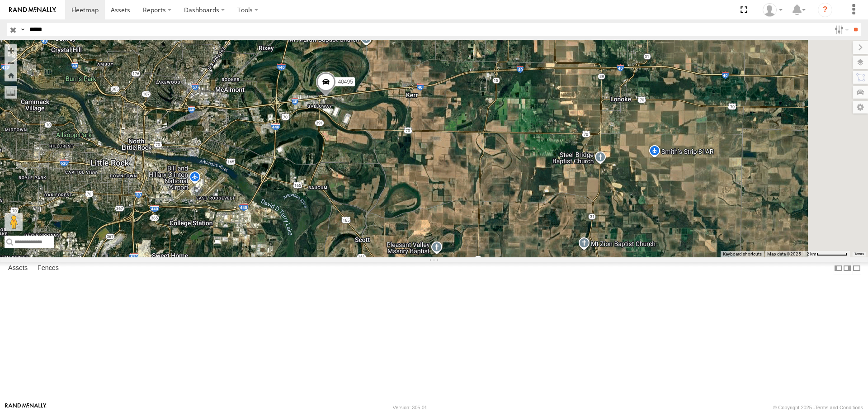  What do you see at coordinates (345, 82) in the screenshot?
I see `span: 40495` at bounding box center [345, 82].